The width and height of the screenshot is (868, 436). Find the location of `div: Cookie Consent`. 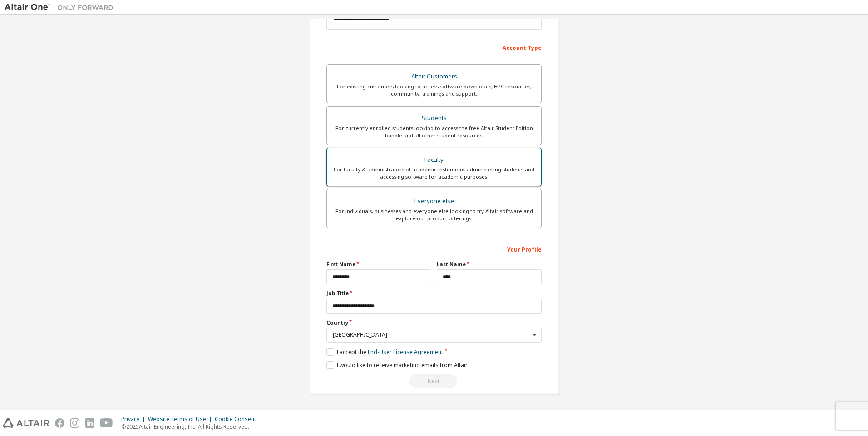

div: Cookie Consent is located at coordinates (238, 419).